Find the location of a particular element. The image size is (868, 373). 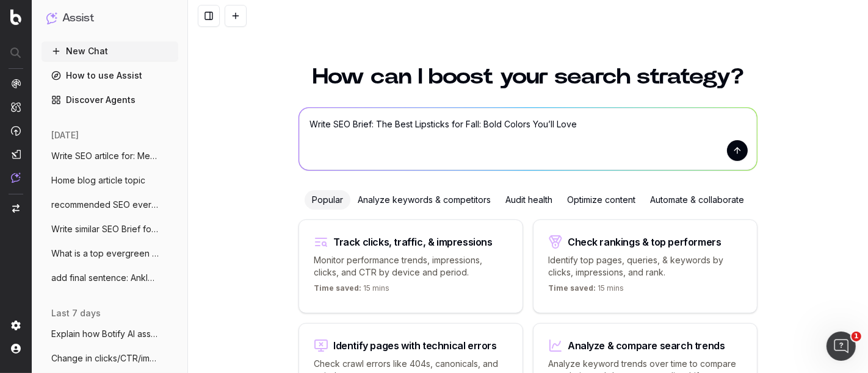

textarea: Write SEO Brief: The Best Lipsticks for Fall: Bold Colors You’ll Love is located at coordinates (528, 139).